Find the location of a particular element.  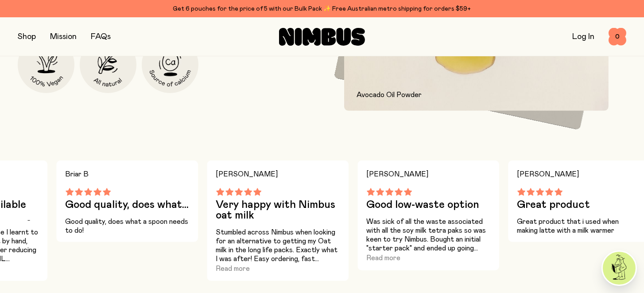

a: Log In is located at coordinates (583, 37).